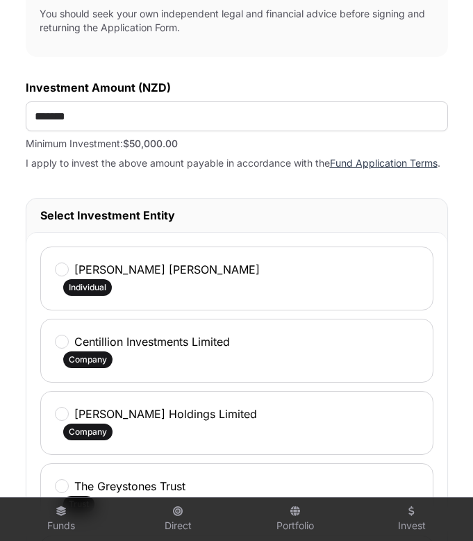 The image size is (473, 541). Describe the element at coordinates (130, 486) in the screenshot. I see `label: The Greystones Trust` at that location.